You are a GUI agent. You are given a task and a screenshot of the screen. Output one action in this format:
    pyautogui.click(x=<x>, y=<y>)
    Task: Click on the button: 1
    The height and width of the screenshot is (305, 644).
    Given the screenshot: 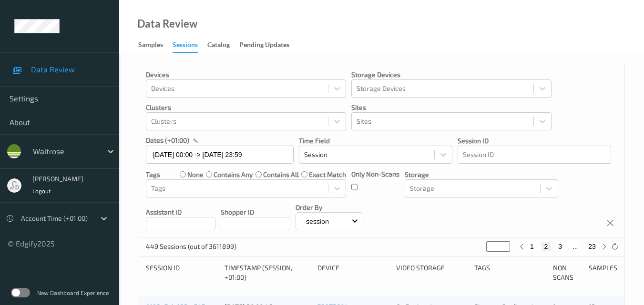 What is the action you would take?
    pyautogui.click(x=532, y=247)
    